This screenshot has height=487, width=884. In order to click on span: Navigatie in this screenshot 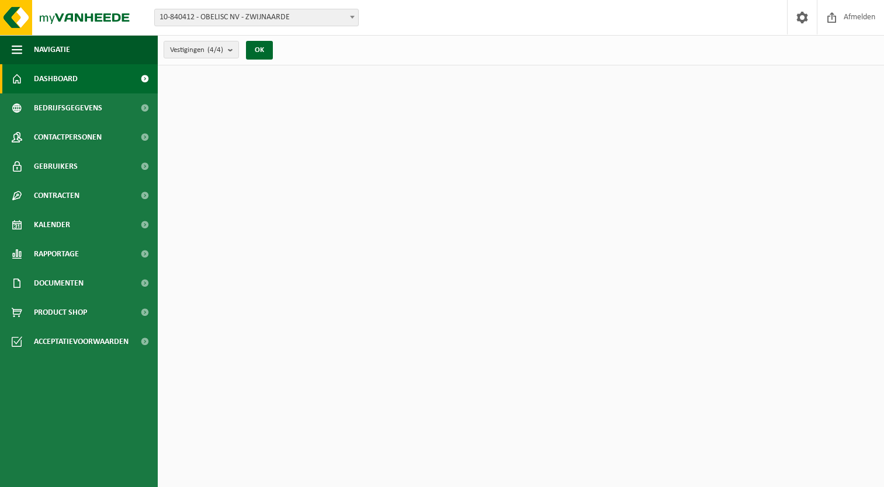, I will do `click(52, 50)`.